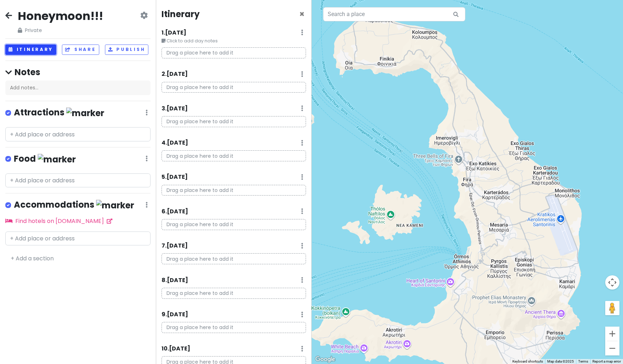  I want to click on h4: Food, so click(45, 159).